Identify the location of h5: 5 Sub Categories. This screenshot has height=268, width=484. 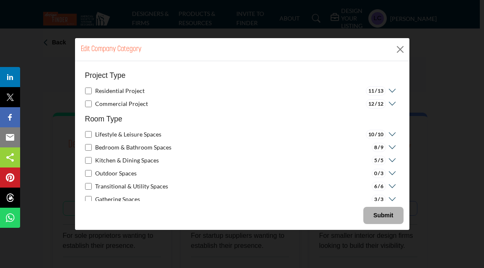
(379, 160).